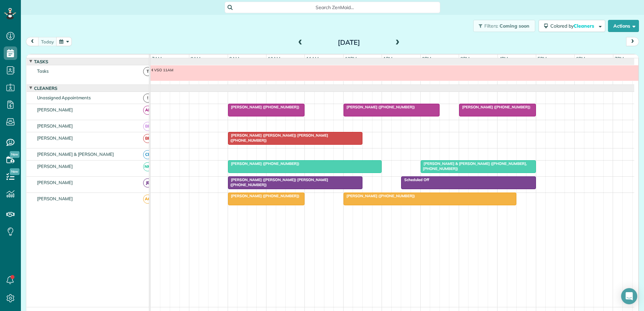 The width and height of the screenshot is (644, 311). What do you see at coordinates (620, 59) in the screenshot?
I see `span: 7pm` at bounding box center [620, 59].